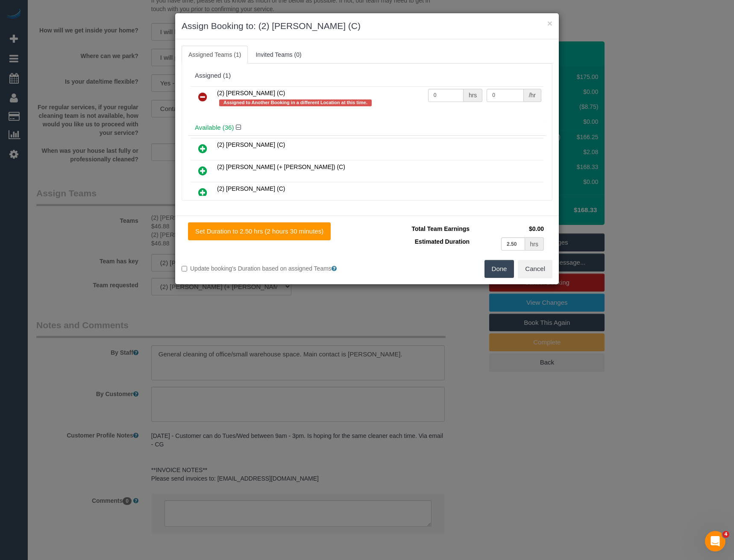 Image resolution: width=734 pixels, height=560 pixels. I want to click on button: Set Duration to 2.50 hrs (2 hours 30 minutes), so click(260, 231).